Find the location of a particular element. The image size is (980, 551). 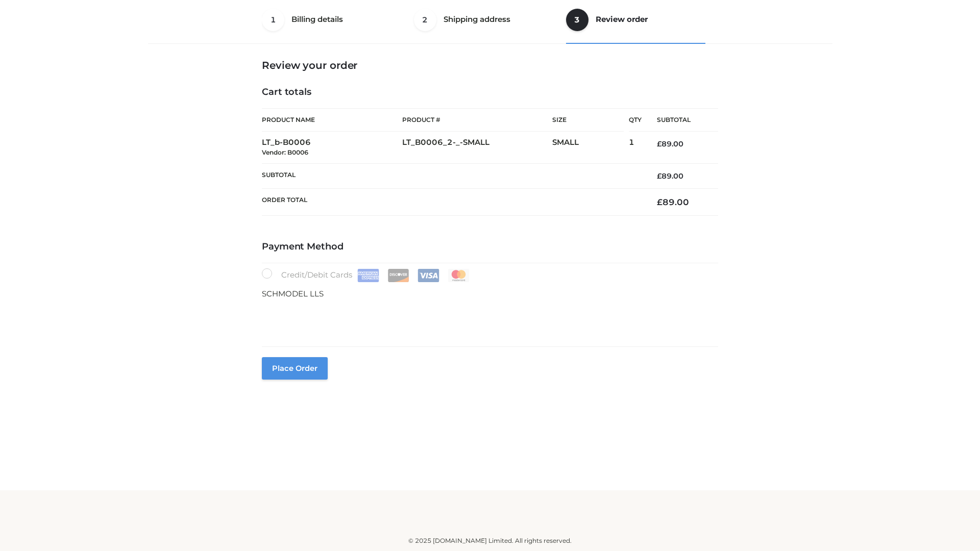

td: LT_B0006_2-_-SMALL is located at coordinates (477, 148).